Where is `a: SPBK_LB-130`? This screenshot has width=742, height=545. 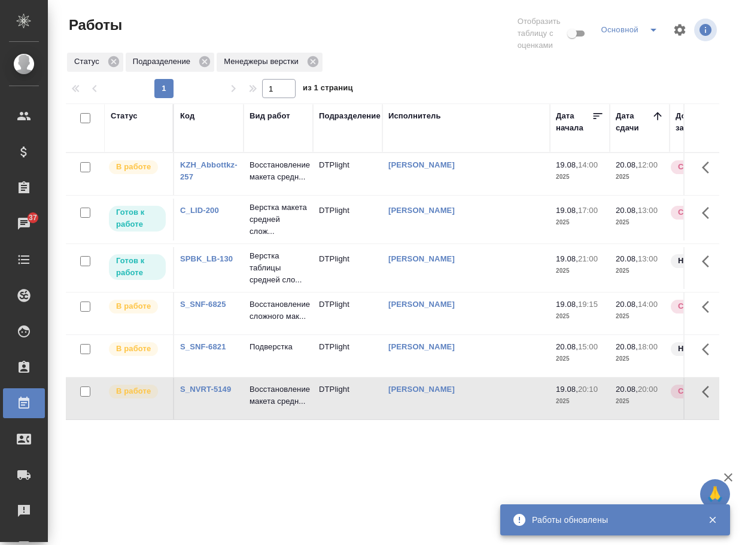
a: SPBK_LB-130 is located at coordinates (207, 259).